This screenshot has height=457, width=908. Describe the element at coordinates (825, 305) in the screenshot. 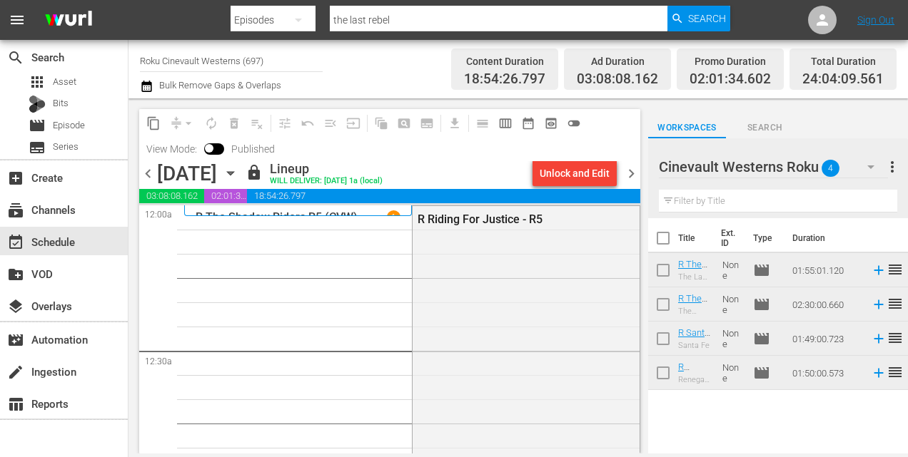

I see `td: 02:30:00.660` at that location.